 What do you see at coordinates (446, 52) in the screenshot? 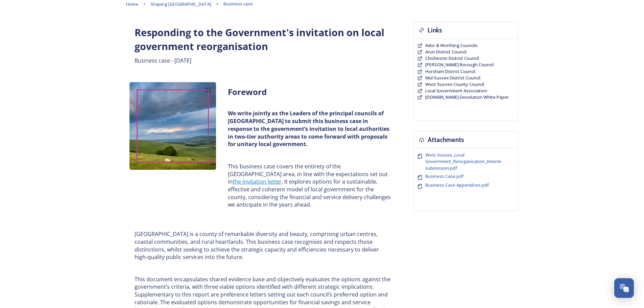
I see `a: Arun District Council` at bounding box center [446, 52].